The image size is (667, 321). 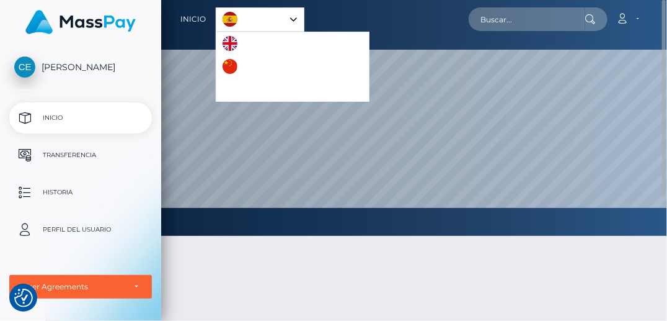 What do you see at coordinates (260, 19) in the screenshot?
I see `a: Español` at bounding box center [260, 19].